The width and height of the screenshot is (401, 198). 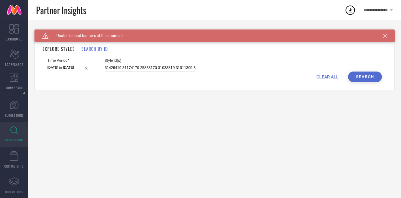 I want to click on span: Unable to load banners at this moment, so click(x=86, y=36).